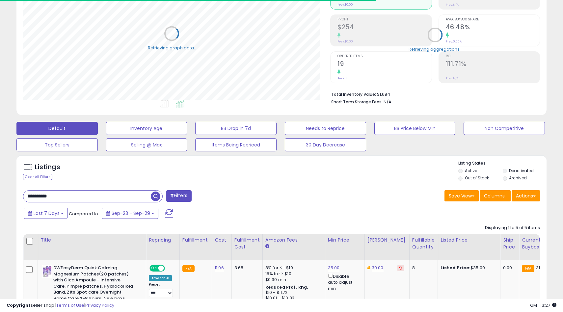 This screenshot has height=312, width=563. Describe the element at coordinates (293, 268) in the screenshot. I see `div: 8% for <= $10` at that location.